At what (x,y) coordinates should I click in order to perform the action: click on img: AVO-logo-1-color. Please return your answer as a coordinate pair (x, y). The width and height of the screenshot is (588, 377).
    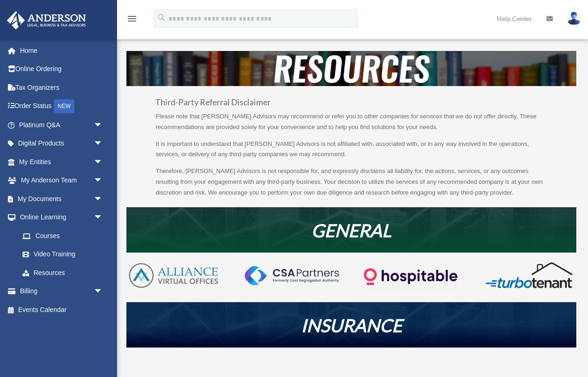
    Looking at the image, I should click on (174, 276).